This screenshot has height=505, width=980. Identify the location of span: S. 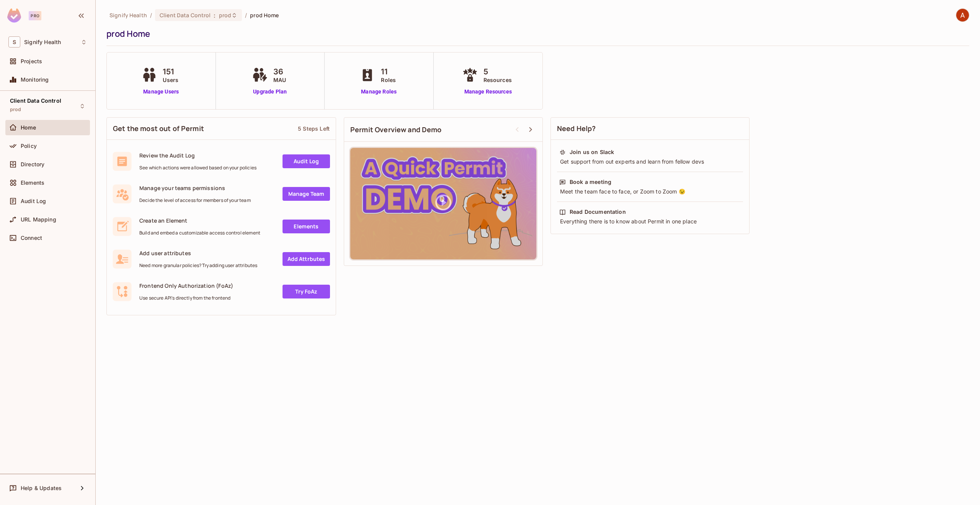
(14, 41).